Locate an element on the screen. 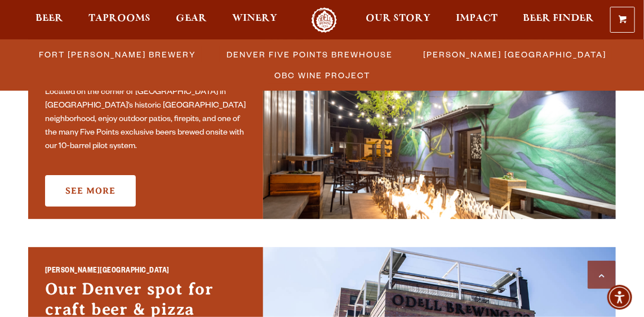 This screenshot has height=317, width=644. span: Gear is located at coordinates (191, 19).